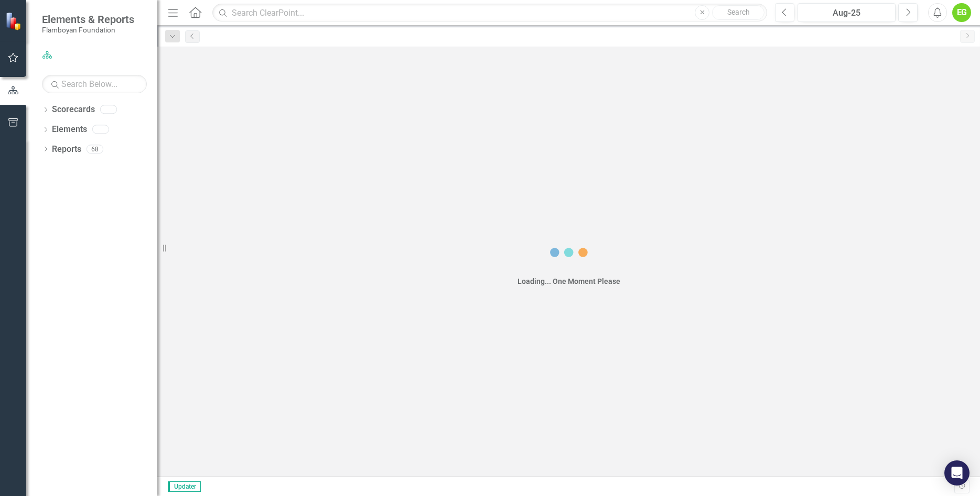 The height and width of the screenshot is (496, 980). I want to click on div: 68, so click(95, 149).